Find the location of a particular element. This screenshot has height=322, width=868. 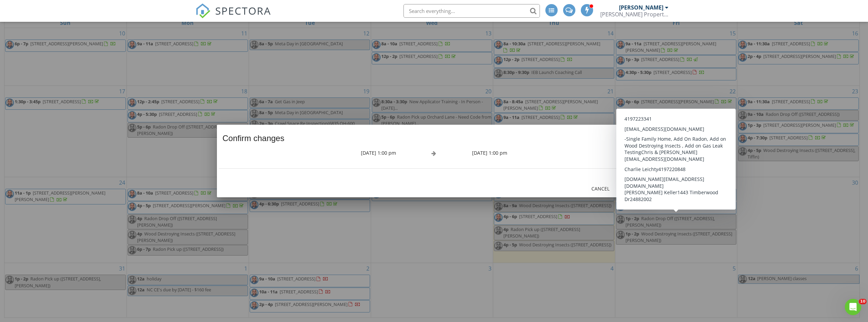

input: Search everything... is located at coordinates (472, 11).